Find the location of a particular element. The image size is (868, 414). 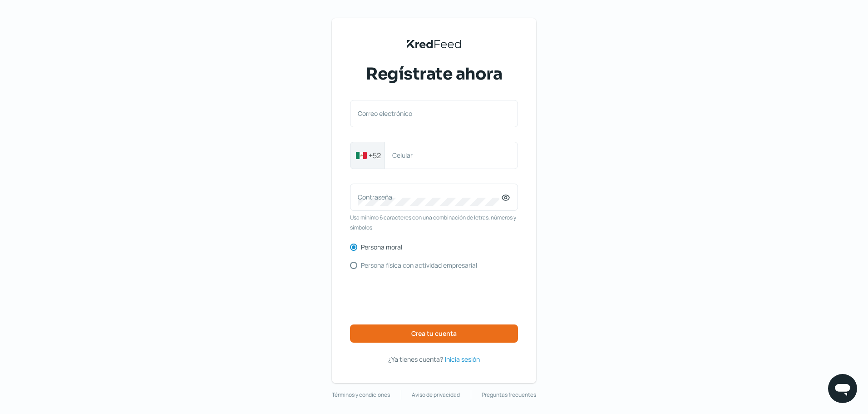

span: Usa mínimo 6 caracteres con una combinación de letras, números y símbolos is located at coordinates (434, 222).